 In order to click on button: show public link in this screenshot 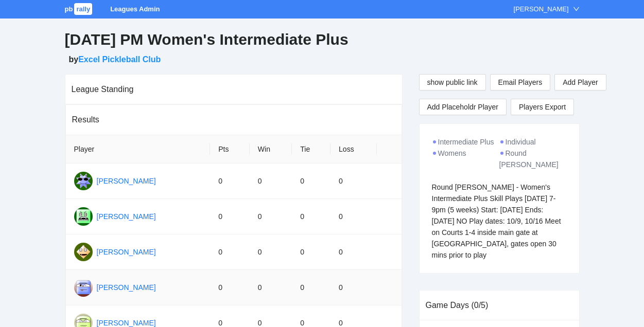, I will do `click(452, 82)`.